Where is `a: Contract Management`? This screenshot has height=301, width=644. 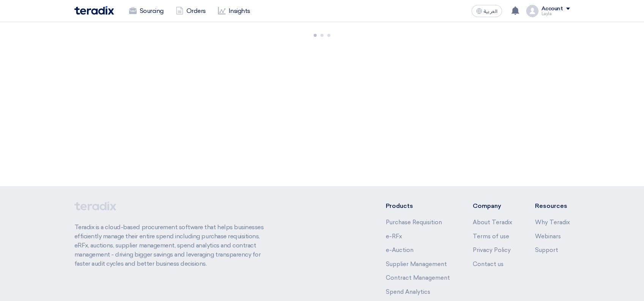
a: Contract Management is located at coordinates (417, 278).